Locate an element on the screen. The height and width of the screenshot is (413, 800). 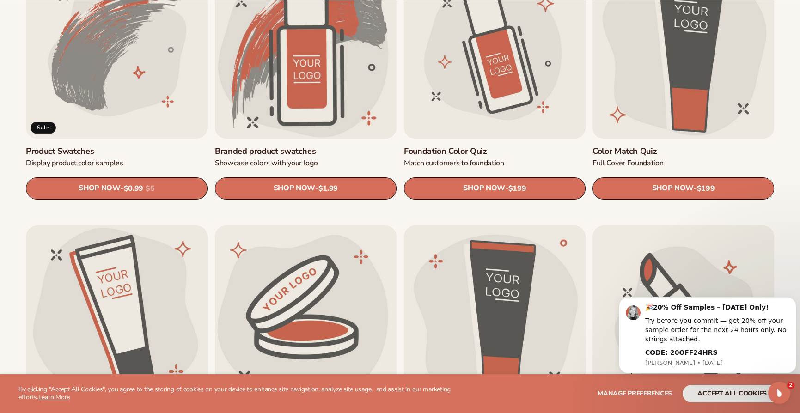
a: SHOP NOW- $1.99 is located at coordinates (306, 189).